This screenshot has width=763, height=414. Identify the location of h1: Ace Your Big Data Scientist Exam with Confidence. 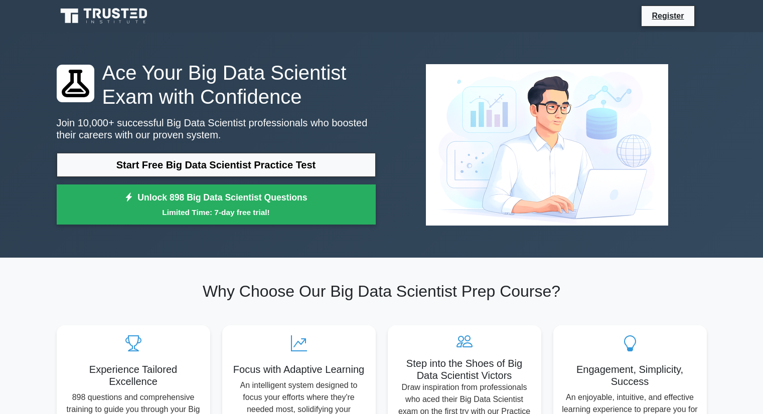
(216, 85).